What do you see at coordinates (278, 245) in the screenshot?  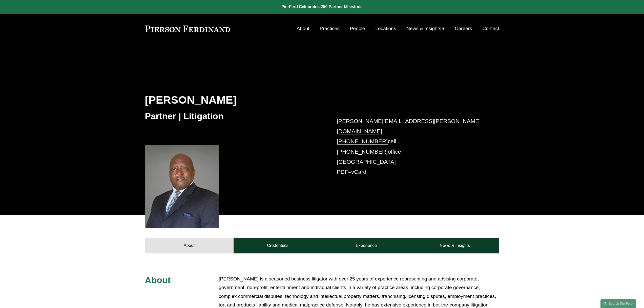 I see `a: Credentials` at bounding box center [278, 245].